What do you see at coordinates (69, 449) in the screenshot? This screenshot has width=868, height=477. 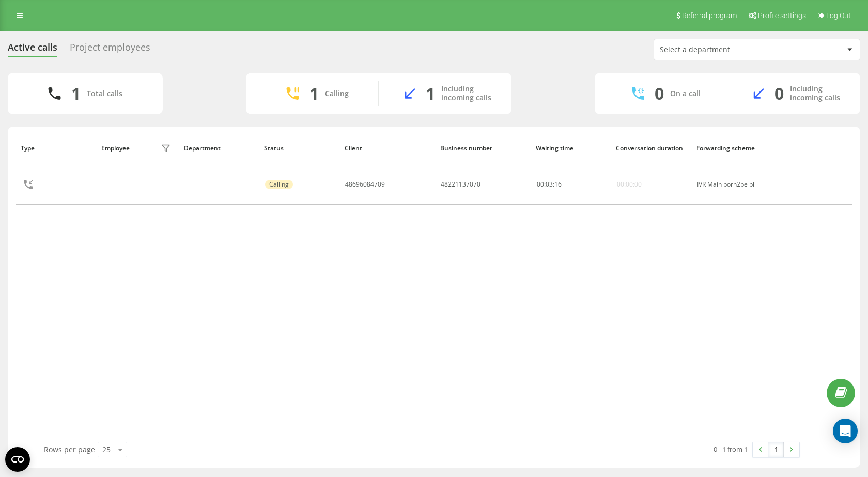 I see `span: Rows per page` at bounding box center [69, 449].